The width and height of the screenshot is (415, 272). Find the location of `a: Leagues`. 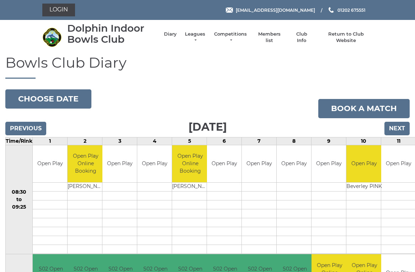

a: Leagues is located at coordinates (195, 37).